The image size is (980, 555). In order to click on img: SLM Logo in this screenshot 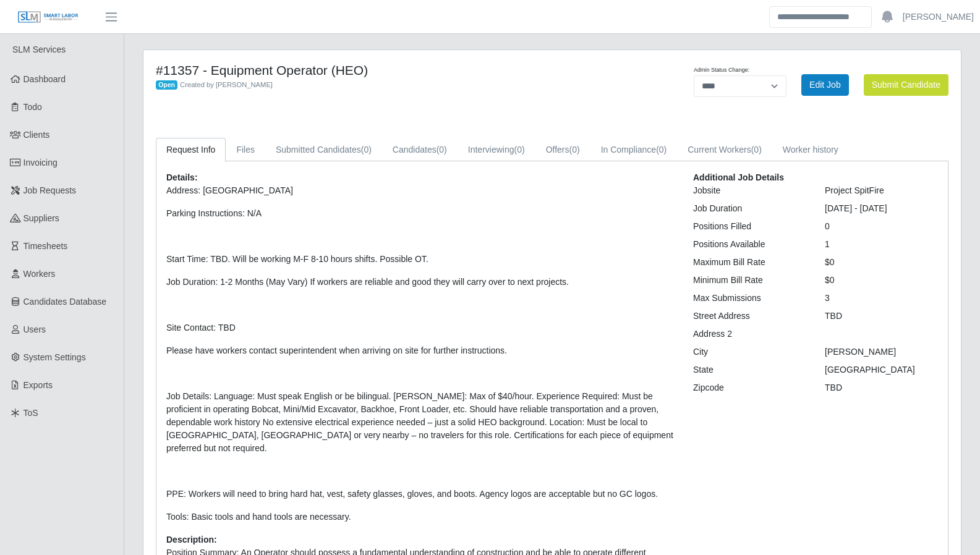, I will do `click(48, 17)`.